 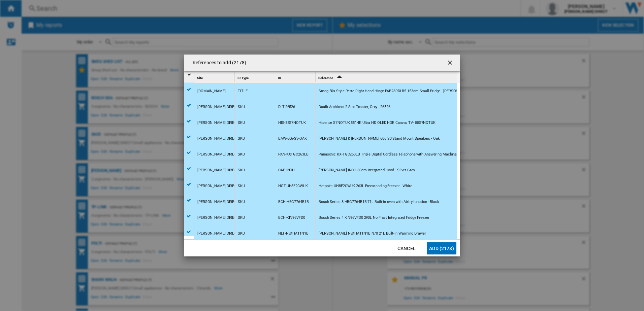 What do you see at coordinates (286, 170) in the screenshot?
I see `div: CAP-INCH` at bounding box center [286, 170].